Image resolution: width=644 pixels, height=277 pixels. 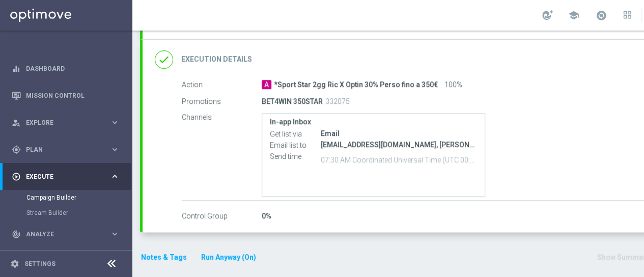 What do you see at coordinates (79, 213) in the screenshot?
I see `div: Stream Builder` at bounding box center [79, 213].